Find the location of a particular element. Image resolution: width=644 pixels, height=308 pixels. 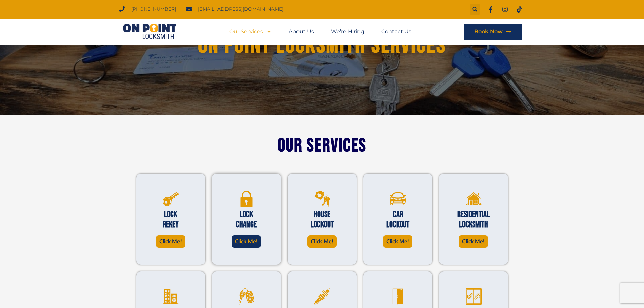

nav: Menu is located at coordinates (320, 31).